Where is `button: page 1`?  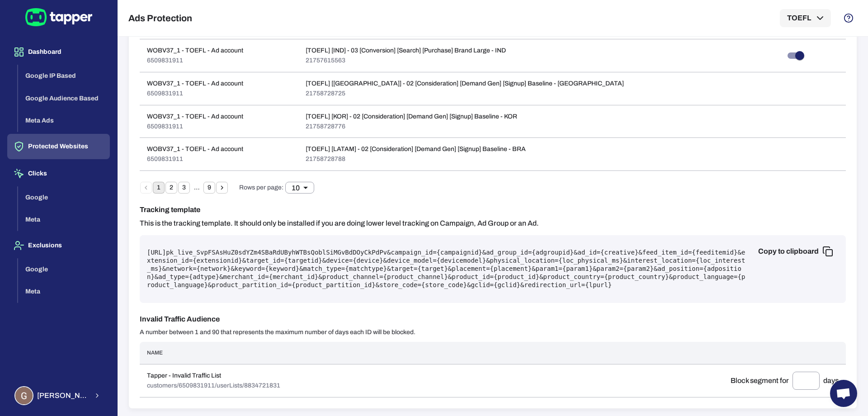 button: page 1 is located at coordinates (159, 188).